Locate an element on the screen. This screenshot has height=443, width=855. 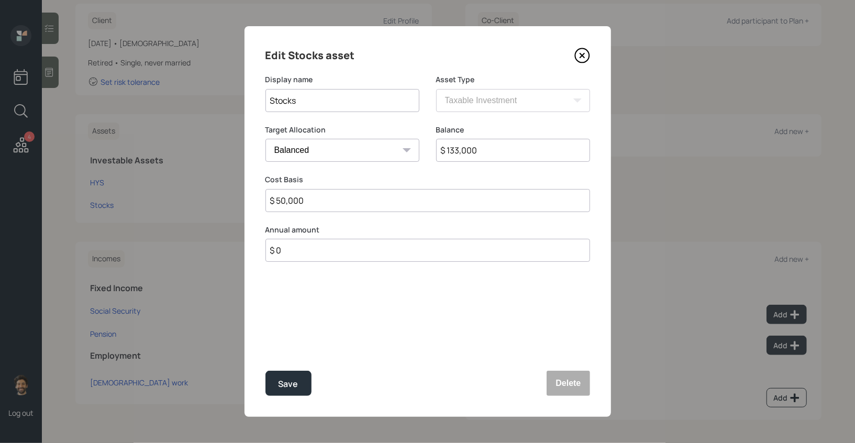
h4: Edit Stocks asset is located at coordinates (310, 55).